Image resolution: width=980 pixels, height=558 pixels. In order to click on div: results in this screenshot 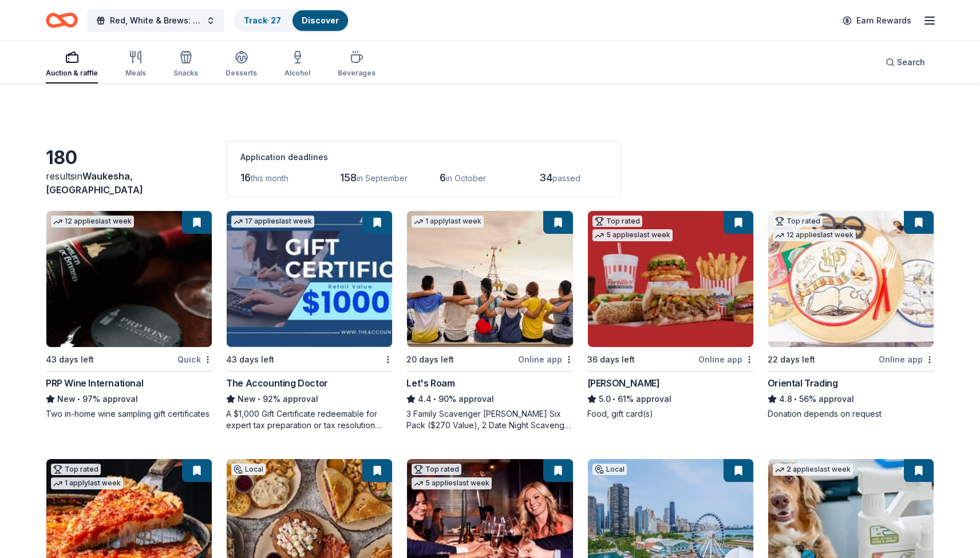, I will do `click(129, 183)`.